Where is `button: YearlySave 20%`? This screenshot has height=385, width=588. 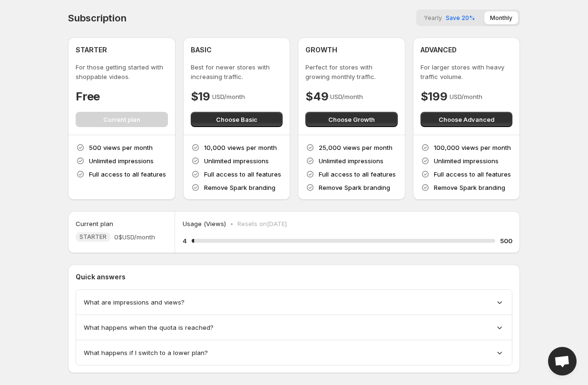
button: YearlySave 20% is located at coordinates (449, 18).